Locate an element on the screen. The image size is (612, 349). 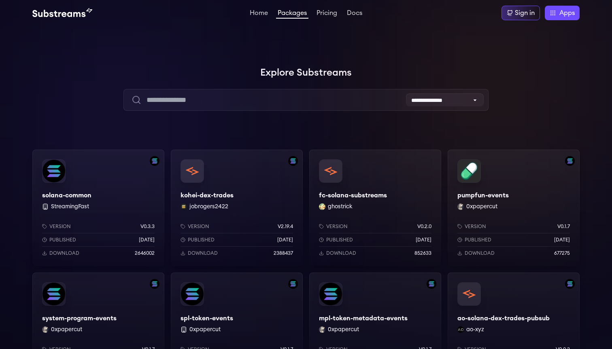
button: StreamingFast is located at coordinates (70, 207).